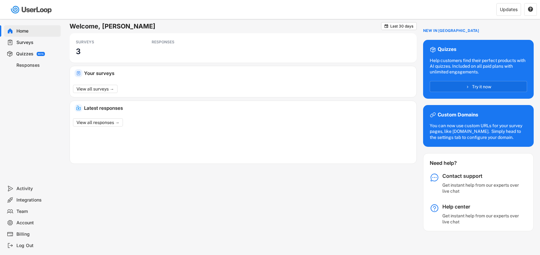 The height and width of the screenshot is (255, 540). What do you see at coordinates (458, 115) in the screenshot?
I see `div: Custom Domains` at bounding box center [458, 115].